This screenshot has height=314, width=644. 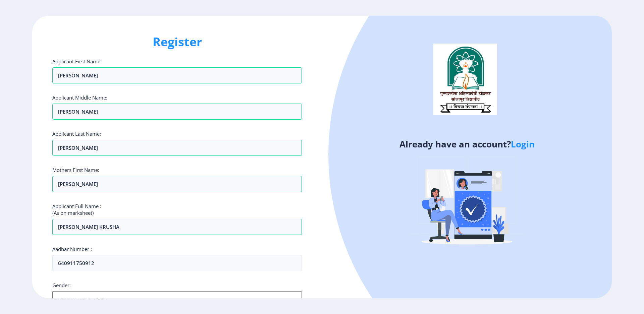 I want to click on label: Aadhar Number :, so click(x=72, y=249).